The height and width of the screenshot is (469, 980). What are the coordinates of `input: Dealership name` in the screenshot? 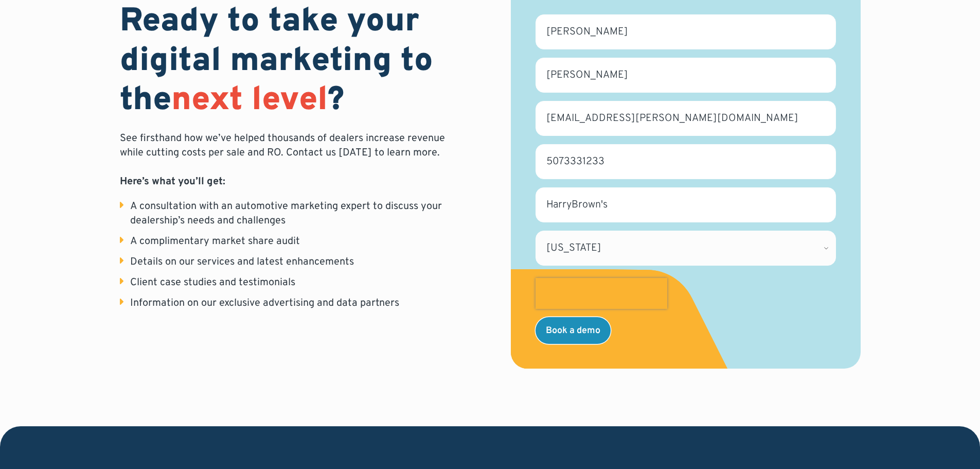 It's located at (686, 205).